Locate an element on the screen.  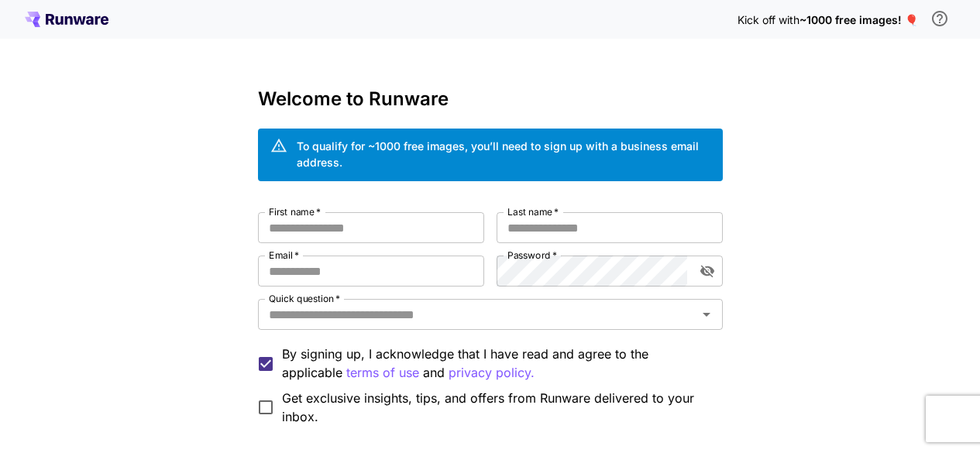
p: By signing up, I acknowledge that I have read and agree to the applicable and is located at coordinates (496, 363).